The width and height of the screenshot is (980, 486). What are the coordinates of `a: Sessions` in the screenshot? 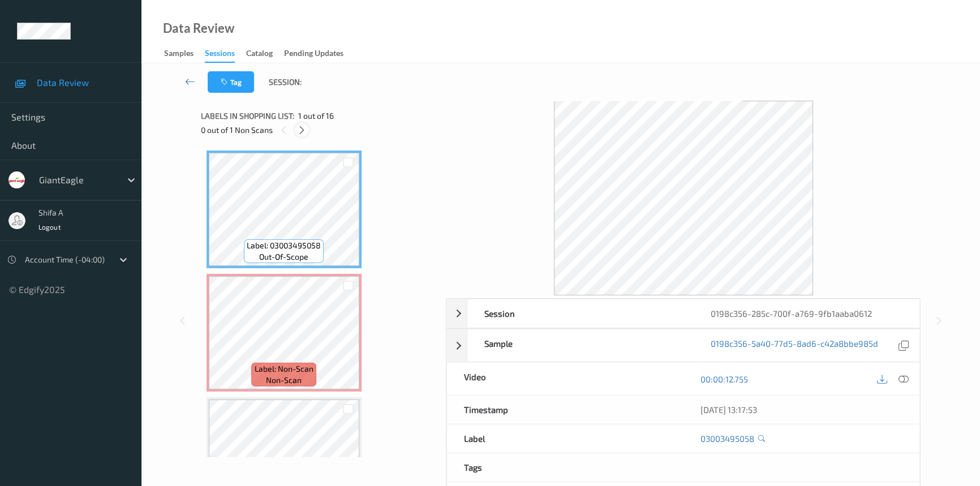 It's located at (225, 55).